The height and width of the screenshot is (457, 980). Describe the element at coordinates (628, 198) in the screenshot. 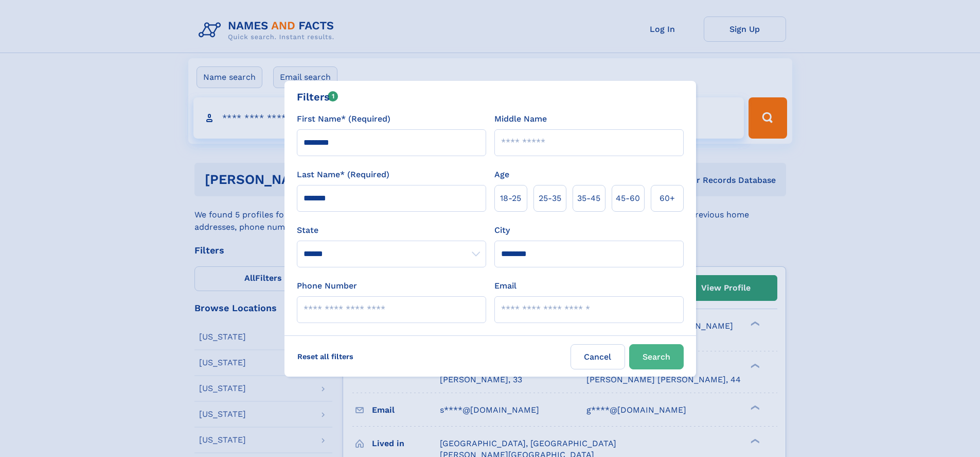

I see `span: 45‑60` at that location.